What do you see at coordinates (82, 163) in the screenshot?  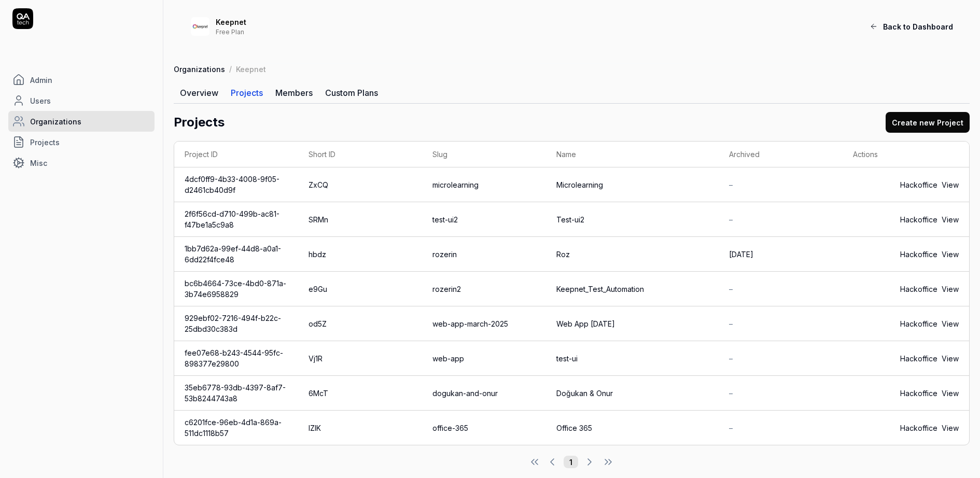 I see `a: Misc` at bounding box center [82, 163].